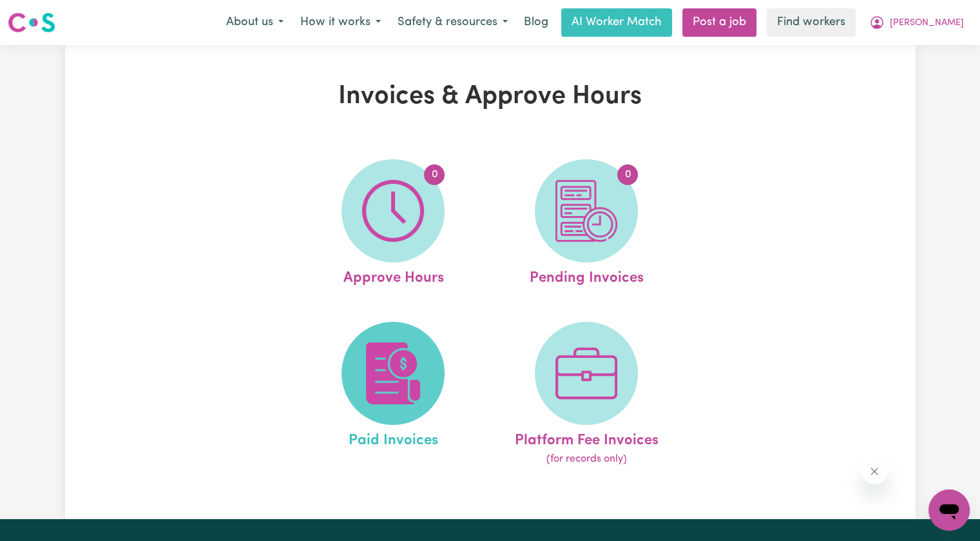 This screenshot has height=541, width=980. What do you see at coordinates (340, 22) in the screenshot?
I see `button: How it works` at bounding box center [340, 22].